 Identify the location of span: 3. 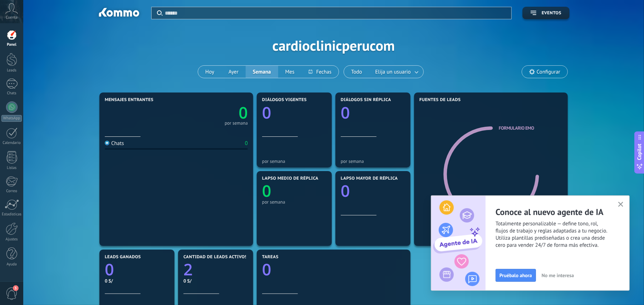
(16, 288).